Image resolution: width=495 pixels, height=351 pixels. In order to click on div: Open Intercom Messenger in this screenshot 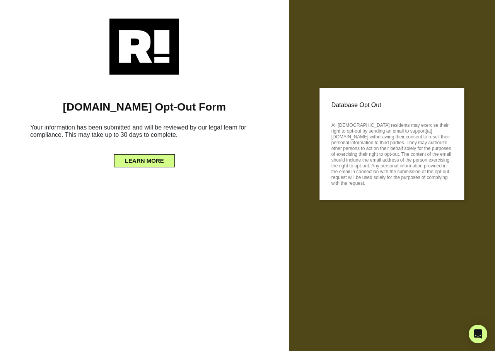, I will do `click(478, 334)`.